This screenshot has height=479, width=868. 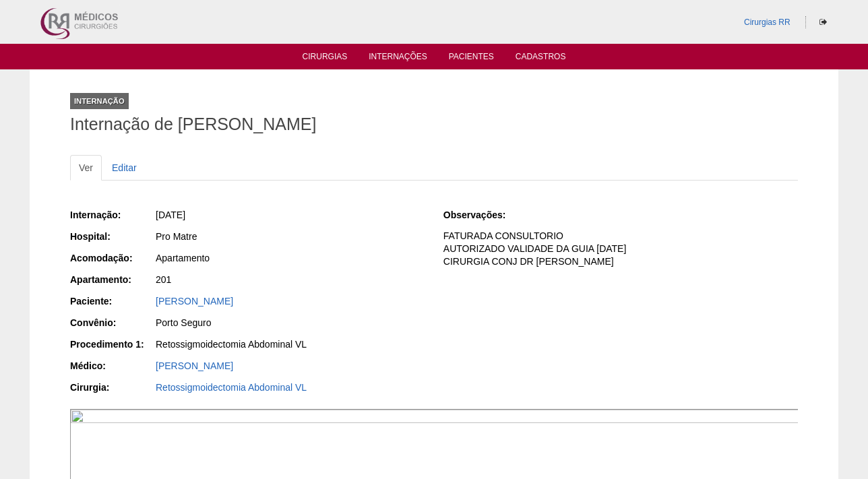 What do you see at coordinates (290, 258) in the screenshot?
I see `div: Apartamento` at bounding box center [290, 258].